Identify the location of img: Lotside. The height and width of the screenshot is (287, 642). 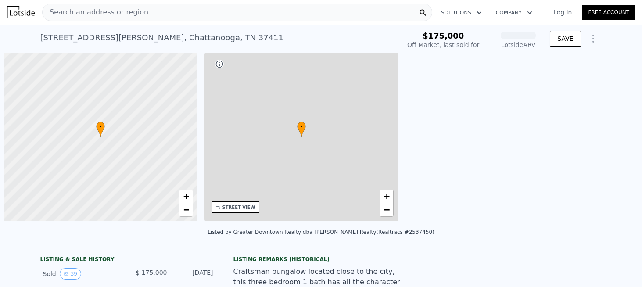
(21, 12).